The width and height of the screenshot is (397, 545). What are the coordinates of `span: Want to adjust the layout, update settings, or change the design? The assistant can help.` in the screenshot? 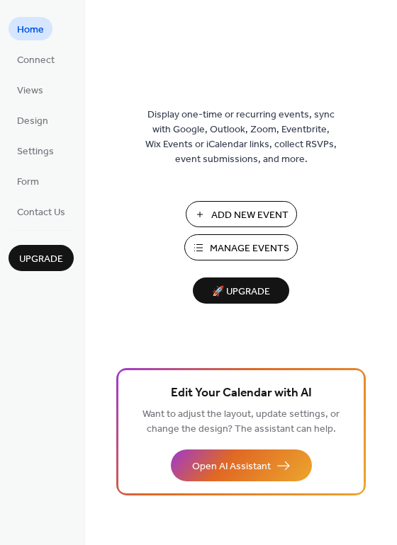 It's located at (241, 422).